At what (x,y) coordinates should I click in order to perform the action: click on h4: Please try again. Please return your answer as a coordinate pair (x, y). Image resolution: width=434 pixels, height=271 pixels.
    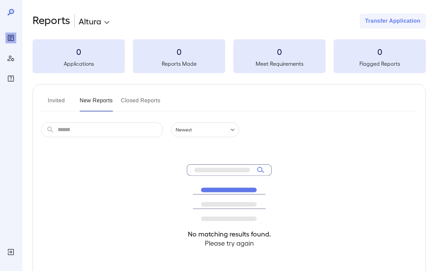
    Looking at the image, I should click on (229, 243).